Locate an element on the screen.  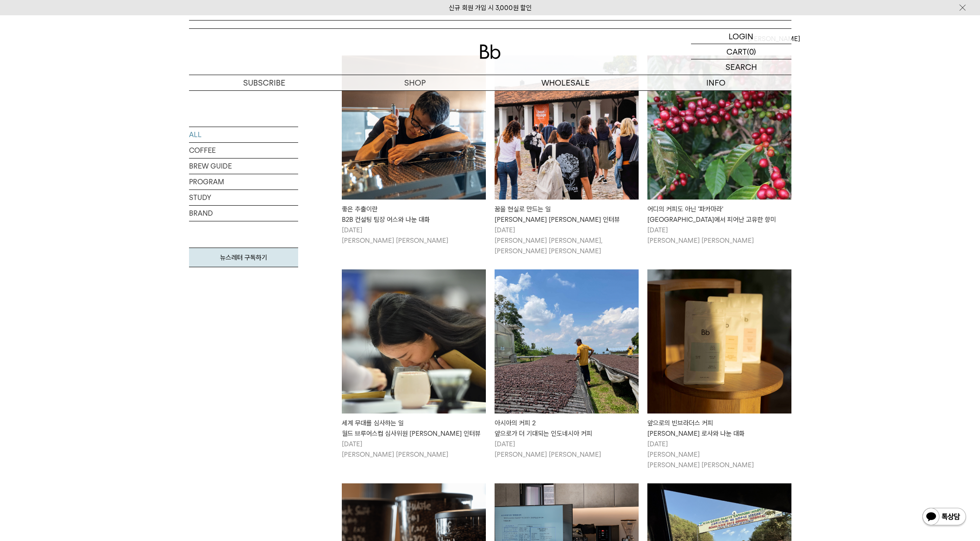
img: 앞으로의 빈브라더스 커피 그린빈 바이어 로사와 나눈 대화 is located at coordinates (720, 342).